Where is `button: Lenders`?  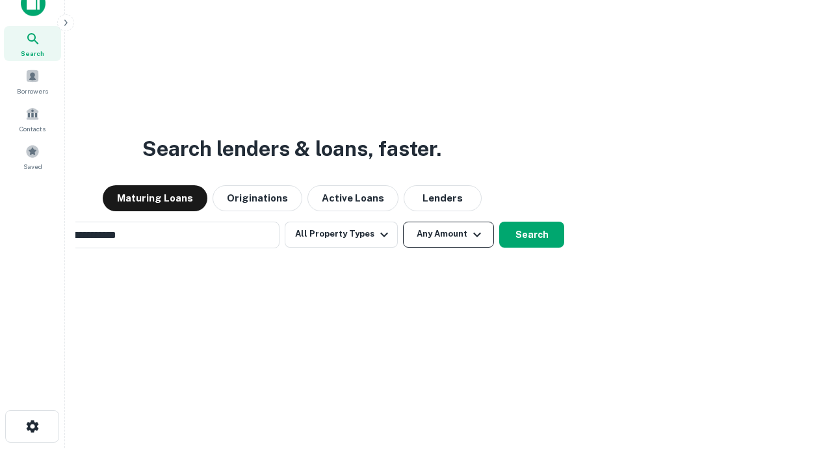 button: Lenders is located at coordinates (443, 198).